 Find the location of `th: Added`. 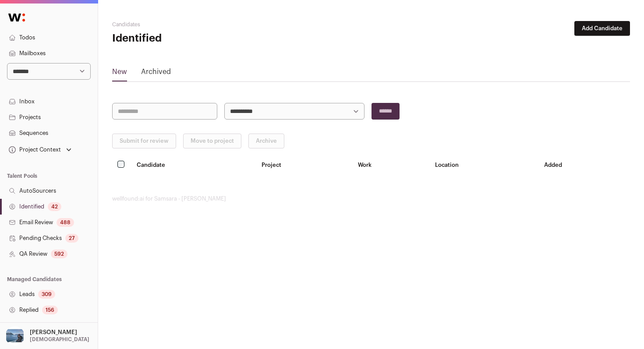

th: Added is located at coordinates (585, 165).